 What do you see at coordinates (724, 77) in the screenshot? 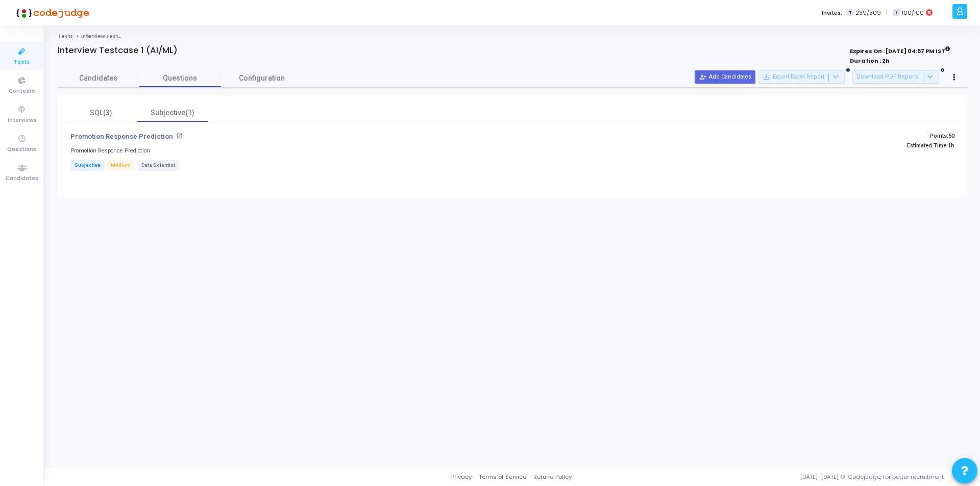
I see `button: Add Candidates` at bounding box center [724, 77].